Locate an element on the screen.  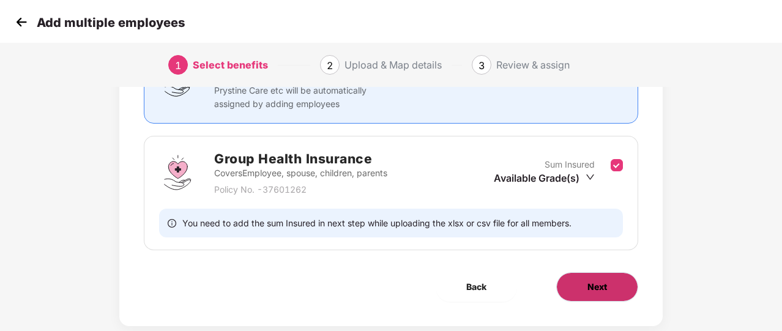
span: Back is located at coordinates (476, 287).